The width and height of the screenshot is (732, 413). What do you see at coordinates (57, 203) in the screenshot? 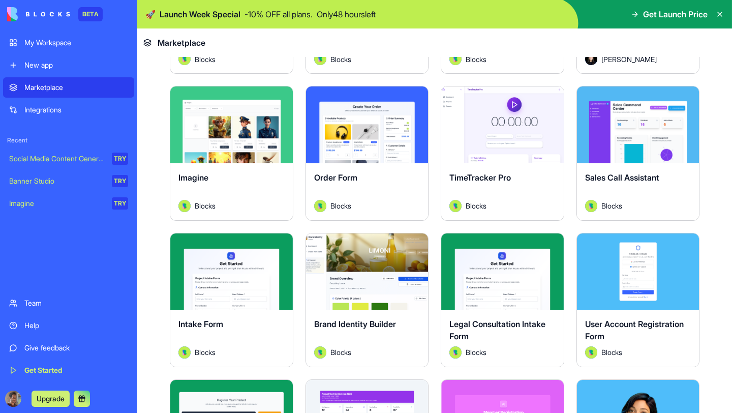
I see `div: Imagine` at bounding box center [57, 203].